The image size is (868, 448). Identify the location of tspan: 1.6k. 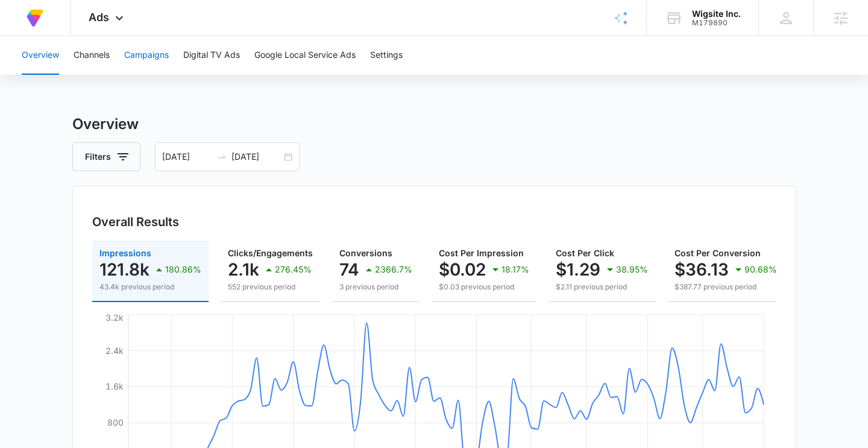
(115, 386).